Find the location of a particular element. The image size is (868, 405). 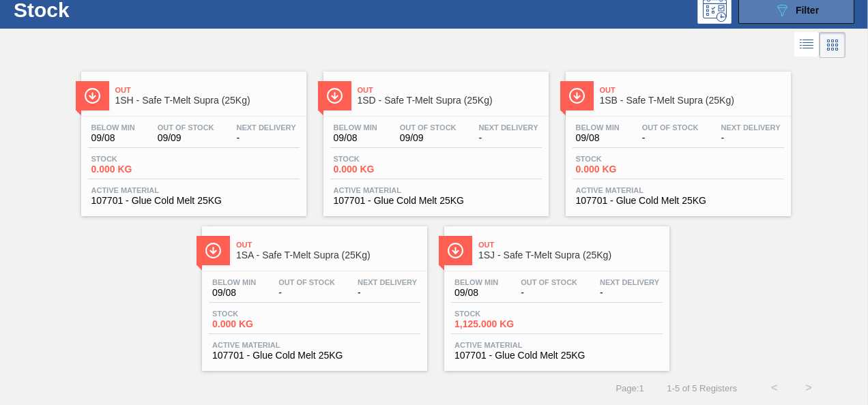

span: Filter is located at coordinates (807, 10).